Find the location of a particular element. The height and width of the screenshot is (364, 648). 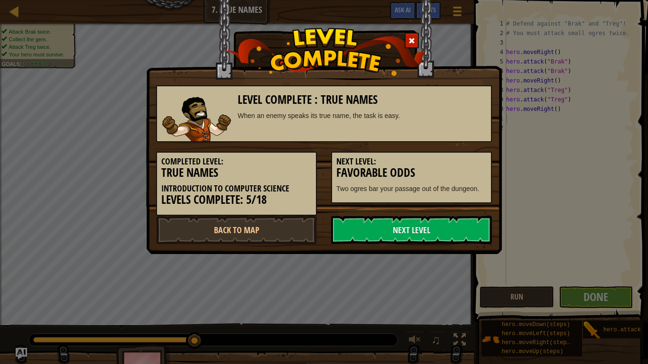

h3: Level Complete : True Names is located at coordinates (362, 100).